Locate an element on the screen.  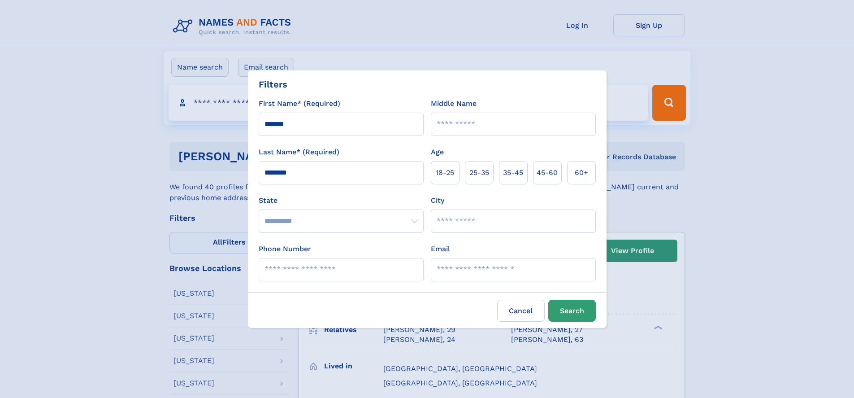
label: First Name* (Required) is located at coordinates (300, 104).